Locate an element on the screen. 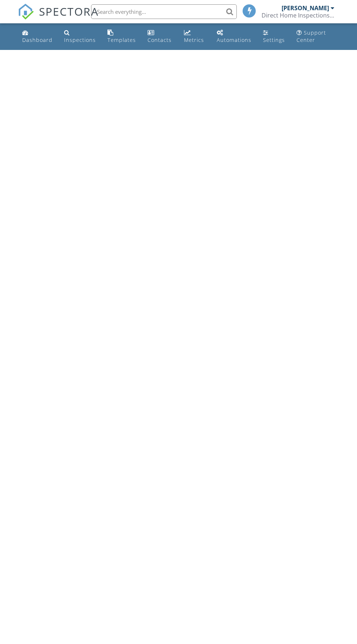 The image size is (357, 644). div: Templates is located at coordinates (122, 40).